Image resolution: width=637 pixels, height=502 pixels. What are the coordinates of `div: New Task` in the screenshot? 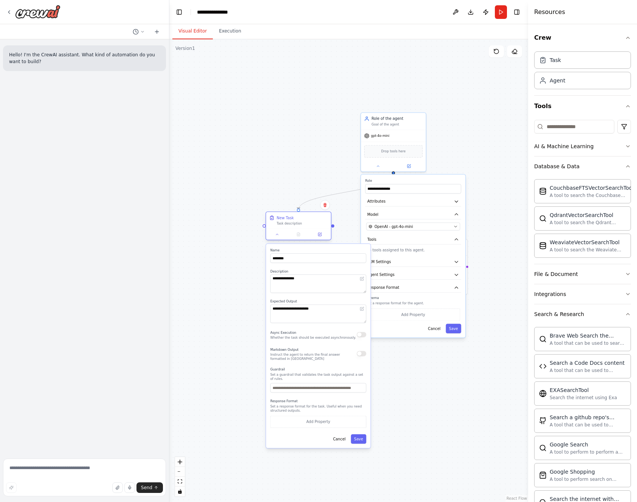 It's located at (285, 218).